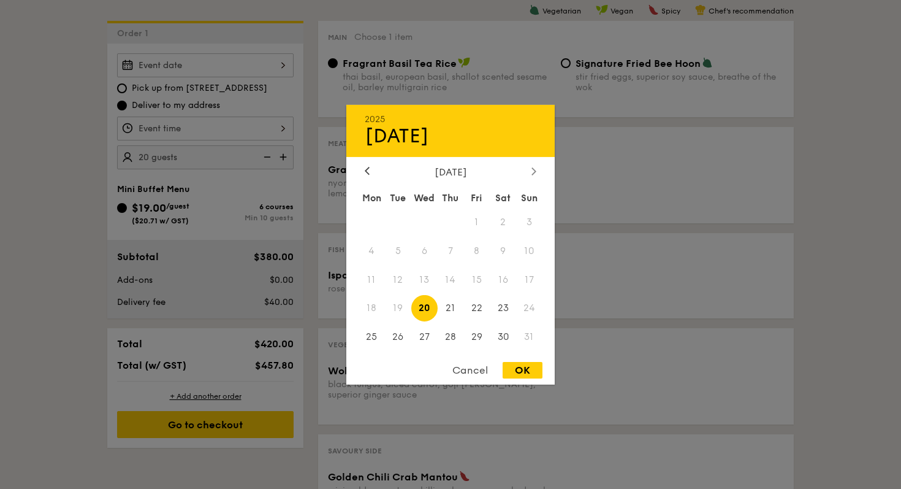 Image resolution: width=901 pixels, height=489 pixels. Describe the element at coordinates (424, 337) in the screenshot. I see `span: 27` at that location.